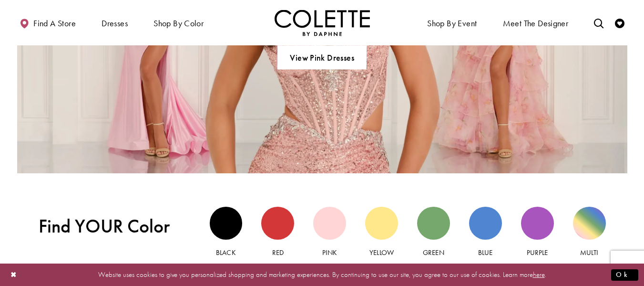  Describe the element at coordinates (537, 252) in the screenshot. I see `span: Purple` at that location.